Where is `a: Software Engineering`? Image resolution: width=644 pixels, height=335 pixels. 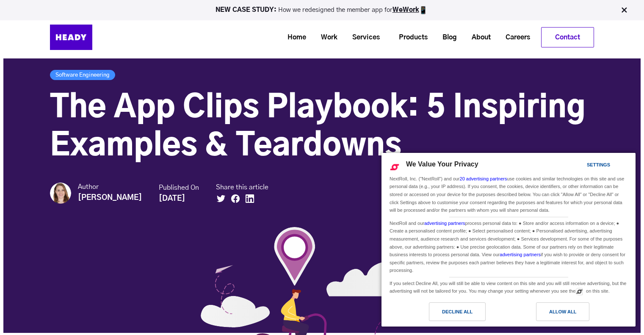
a: Software Engineering is located at coordinates (83, 75).